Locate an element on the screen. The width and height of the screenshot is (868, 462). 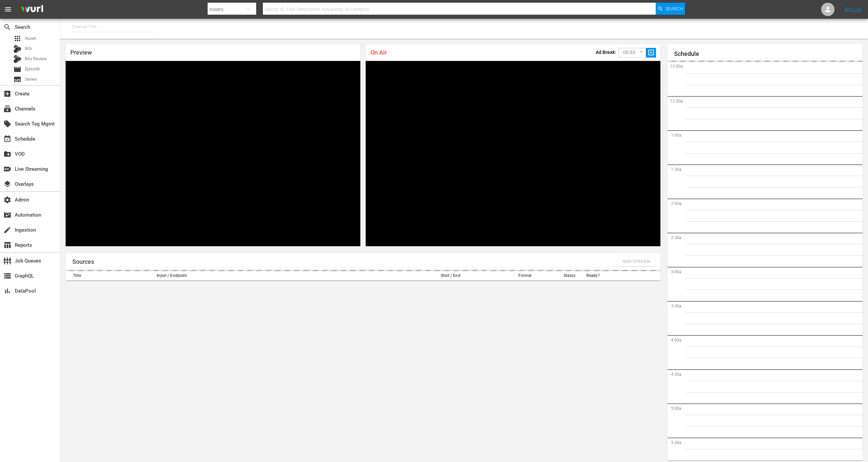
span: Overlays is located at coordinates (8, 184).